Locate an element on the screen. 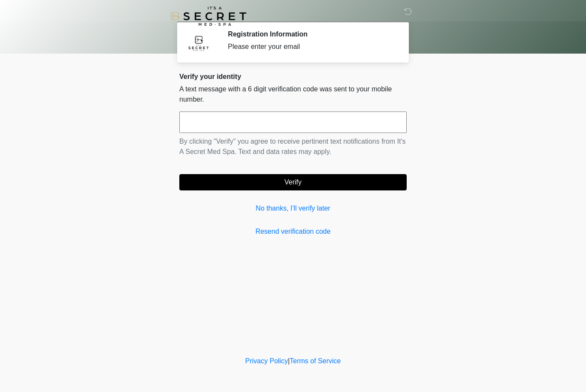 The width and height of the screenshot is (586, 392). p: By clicking "Verify" you agree to receive pertinent text notifications from It's A Secret Med Spa... is located at coordinates (293, 147).